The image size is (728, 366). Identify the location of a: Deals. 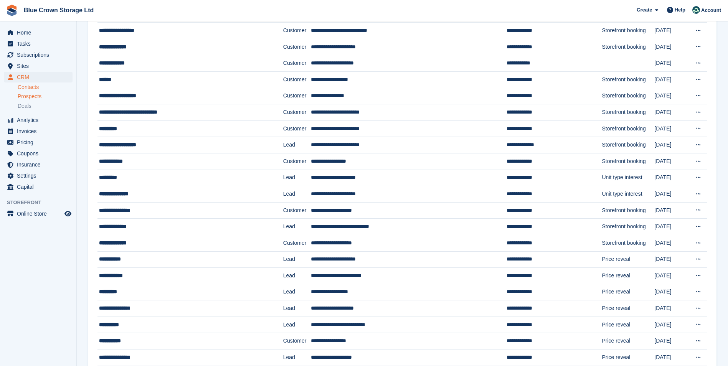
(45, 106).